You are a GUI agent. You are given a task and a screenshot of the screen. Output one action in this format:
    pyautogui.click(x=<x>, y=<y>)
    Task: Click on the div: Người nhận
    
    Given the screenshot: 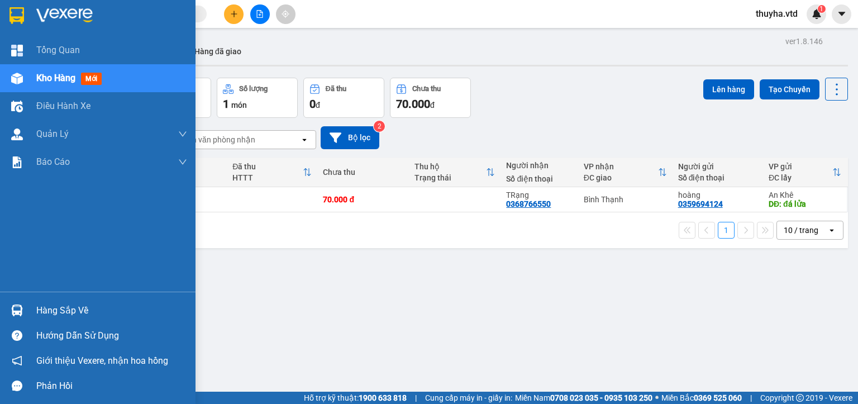 What is the action you would take?
    pyautogui.click(x=539, y=165)
    